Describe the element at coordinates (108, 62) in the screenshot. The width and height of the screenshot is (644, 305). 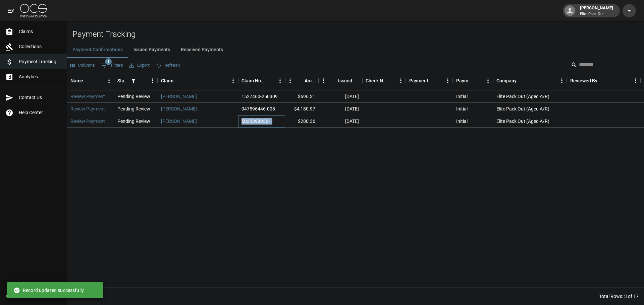
I see `span: 1` at that location.